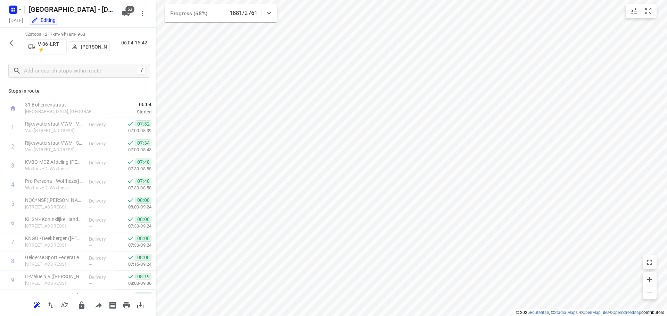 The width and height of the screenshot is (667, 316). What do you see at coordinates (221, 13) in the screenshot?
I see `div: Progress (68%)1881/2761` at bounding box center [221, 13].